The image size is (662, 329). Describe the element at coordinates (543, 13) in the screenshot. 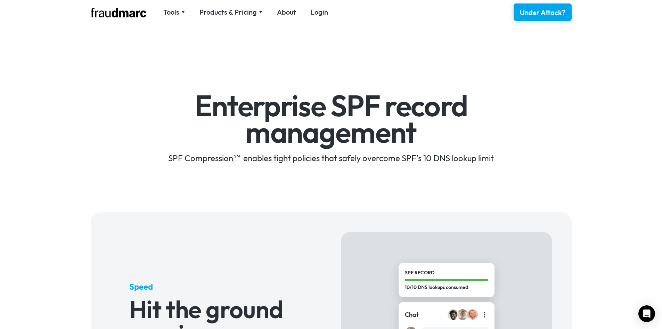

I see `div: Under Attack?` at that location.